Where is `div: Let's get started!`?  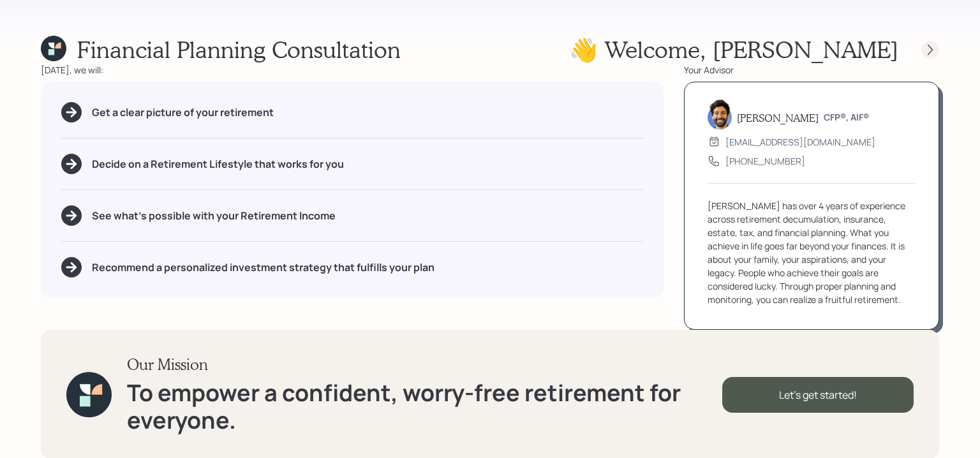
div: Let's get started! is located at coordinates (818, 395).